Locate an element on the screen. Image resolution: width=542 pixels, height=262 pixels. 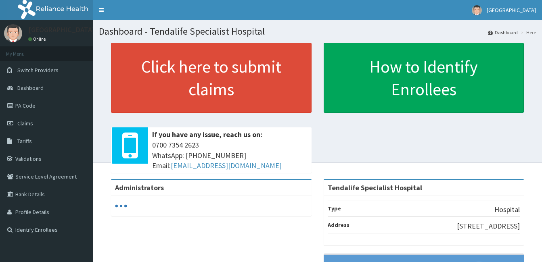
li: Here is located at coordinates (527, 32).